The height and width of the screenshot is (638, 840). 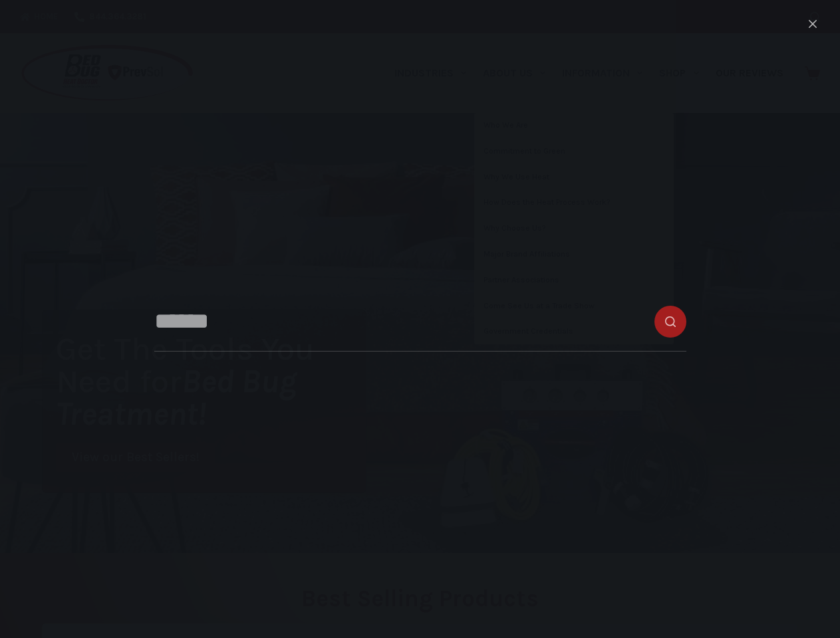 What do you see at coordinates (574, 152) in the screenshot?
I see `a: Commitment to Green` at bounding box center [574, 152].